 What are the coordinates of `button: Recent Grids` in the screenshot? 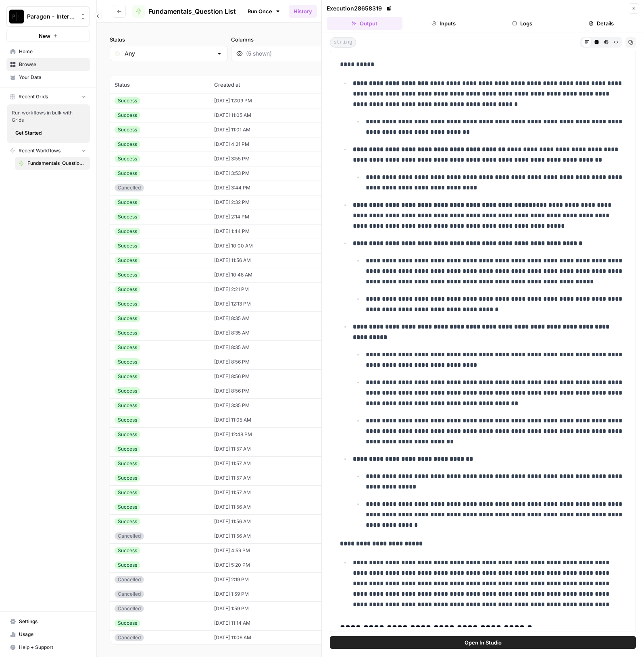 It's located at (48, 97).